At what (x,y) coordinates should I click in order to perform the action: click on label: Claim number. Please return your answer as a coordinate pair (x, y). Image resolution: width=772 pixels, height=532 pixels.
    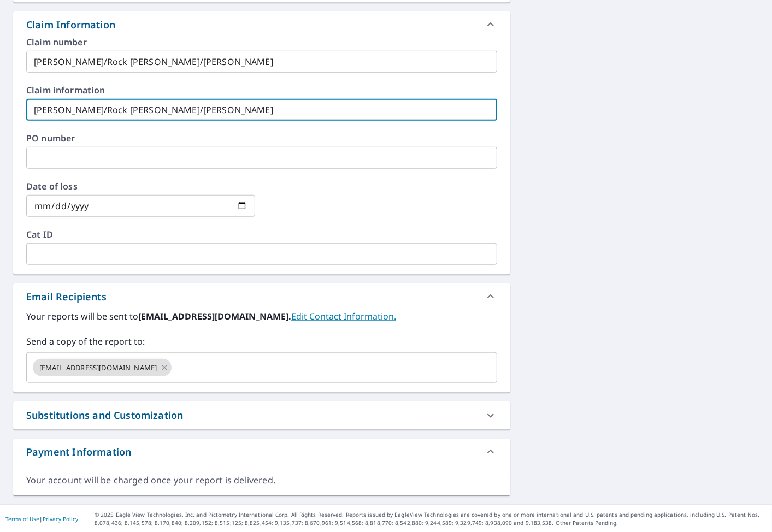
    Looking at the image, I should click on (262, 42).